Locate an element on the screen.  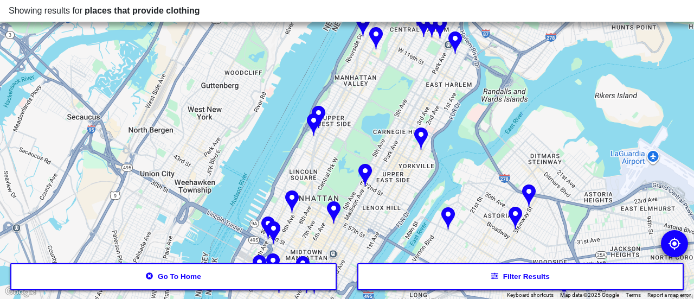
button: Filter results is located at coordinates (520, 276).